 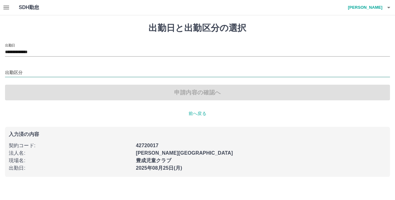 What do you see at coordinates (70, 146) in the screenshot?
I see `p: 契約コード :` at bounding box center [70, 146].